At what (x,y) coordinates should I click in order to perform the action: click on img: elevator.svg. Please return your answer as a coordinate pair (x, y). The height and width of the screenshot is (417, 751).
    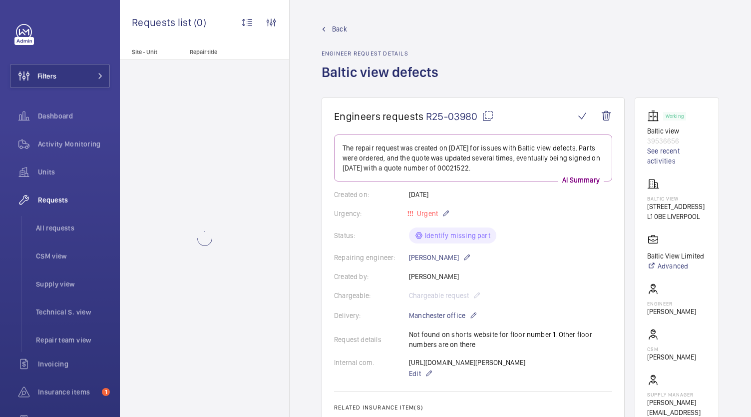
    Looking at the image, I should click on (656, 116).